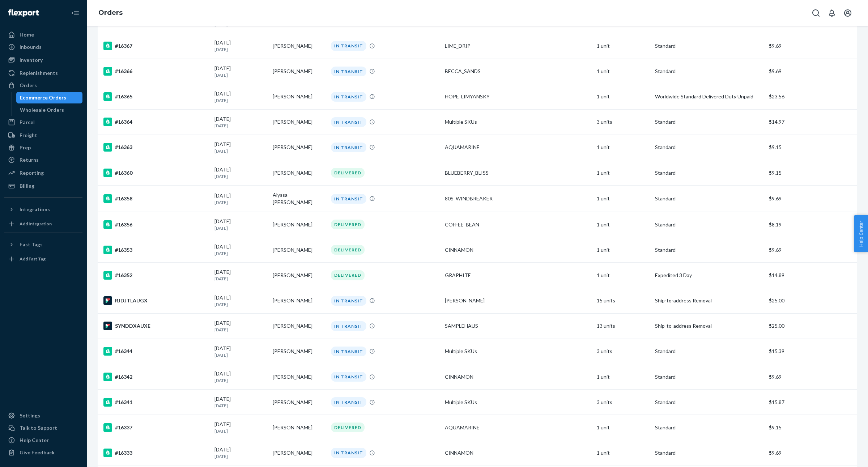  I want to click on a: Returns, so click(44, 160).